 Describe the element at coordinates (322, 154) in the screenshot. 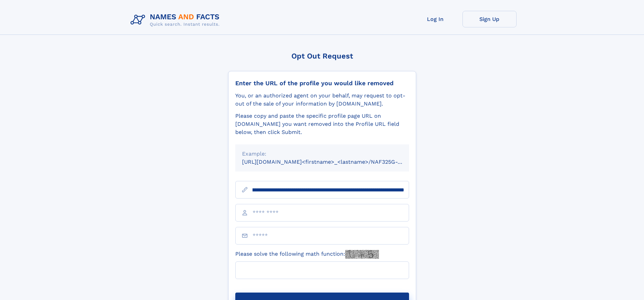

I see `div: Example:` at that location.